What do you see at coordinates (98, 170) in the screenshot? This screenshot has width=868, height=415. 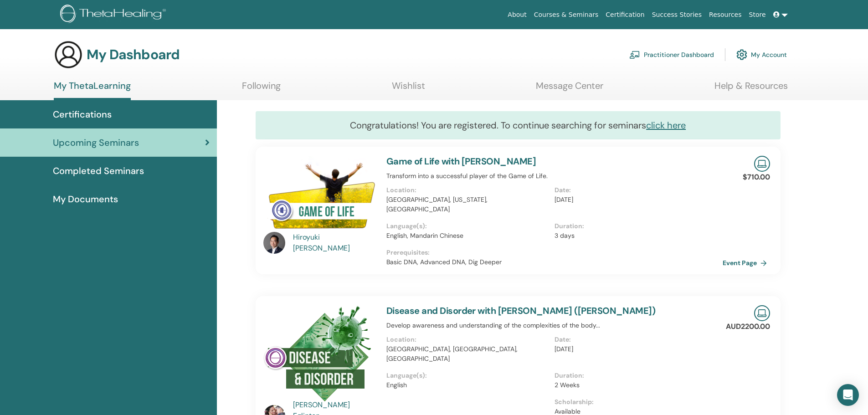 I see `span: Completed Seminars` at bounding box center [98, 170].